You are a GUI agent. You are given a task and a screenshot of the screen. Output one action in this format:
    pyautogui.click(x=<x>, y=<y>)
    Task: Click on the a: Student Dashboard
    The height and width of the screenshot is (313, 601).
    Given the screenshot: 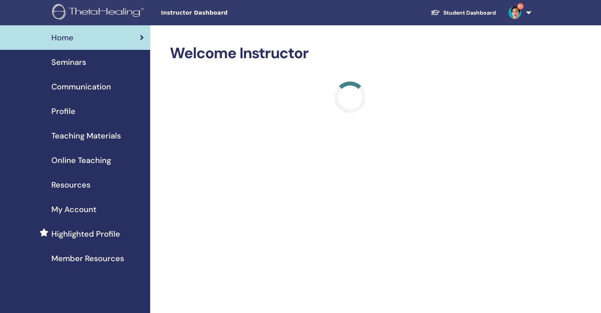 What is the action you would take?
    pyautogui.click(x=463, y=13)
    